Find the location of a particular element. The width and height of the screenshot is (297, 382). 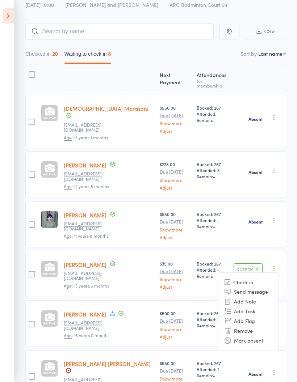

span: : 16 years 0 months is located at coordinates (87, 336).